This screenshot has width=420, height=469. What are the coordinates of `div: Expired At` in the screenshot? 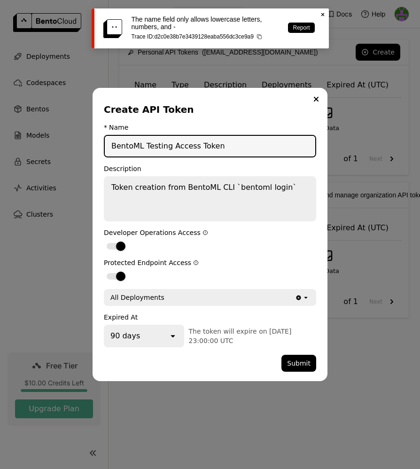 It's located at (210, 317).